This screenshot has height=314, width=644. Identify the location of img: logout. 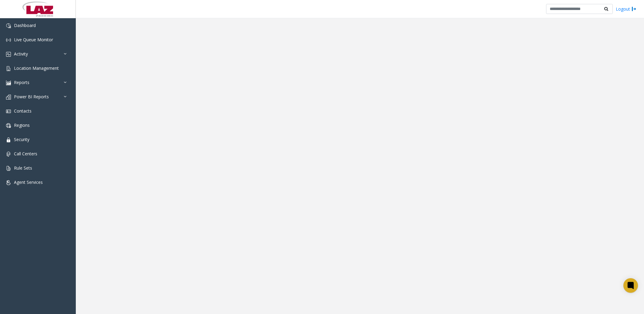
(634, 9).